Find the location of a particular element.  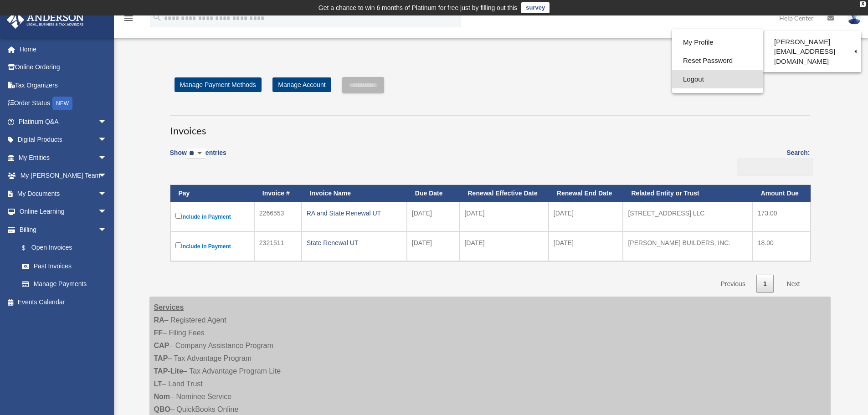

a: My Entitiesarrow_drop_down is located at coordinates (63, 158).